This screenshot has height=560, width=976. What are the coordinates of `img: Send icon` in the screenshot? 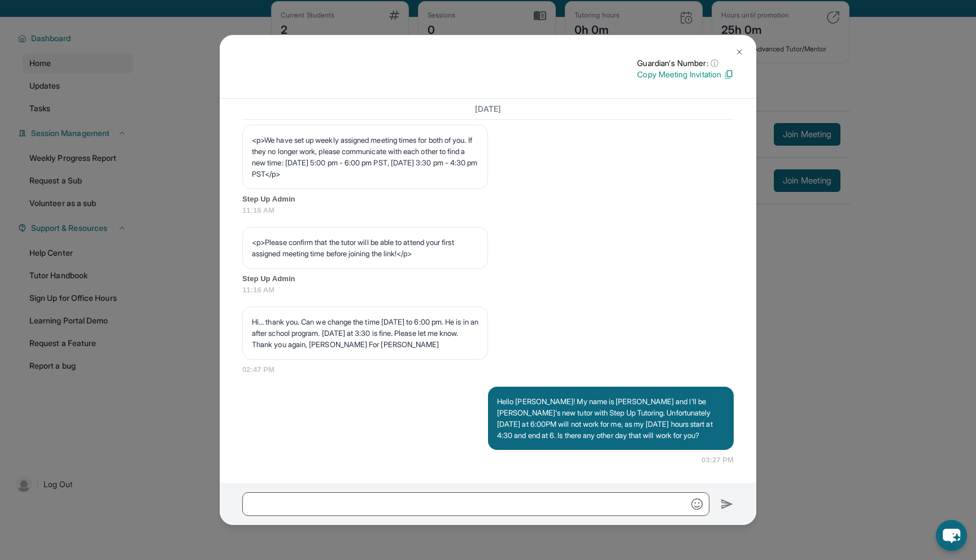 It's located at (727, 504).